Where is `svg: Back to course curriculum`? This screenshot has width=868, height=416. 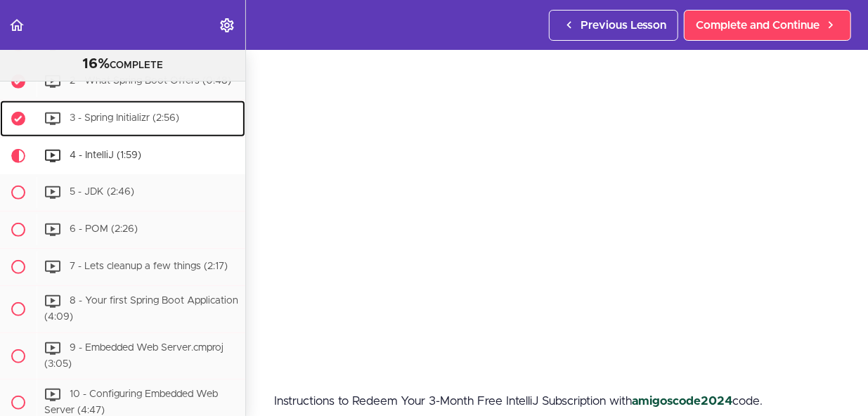 svg: Back to course curriculum is located at coordinates (17, 25).